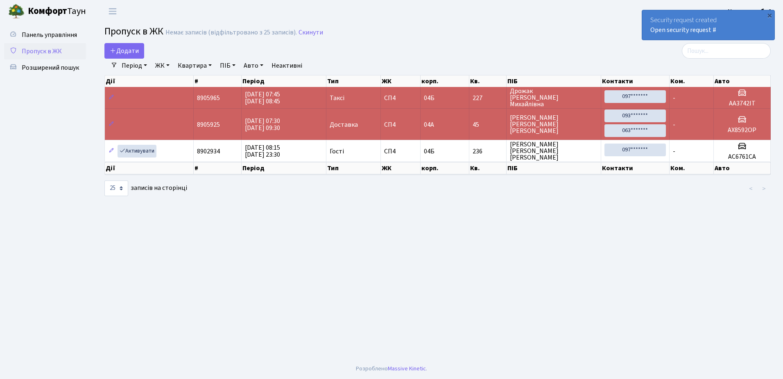 This screenshot has height=379, width=783. I want to click on a: Авто, so click(254, 66).